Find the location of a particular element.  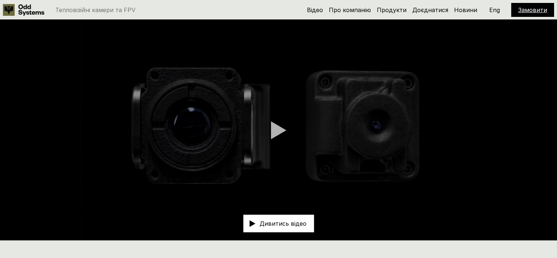

a: Новини is located at coordinates (466, 10).